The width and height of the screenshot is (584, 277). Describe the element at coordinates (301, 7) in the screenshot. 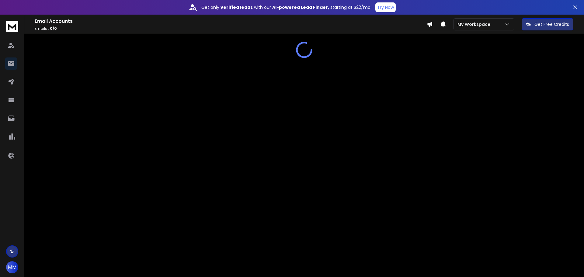

I see `strong: AI-powered Lead Finder,` at that location.